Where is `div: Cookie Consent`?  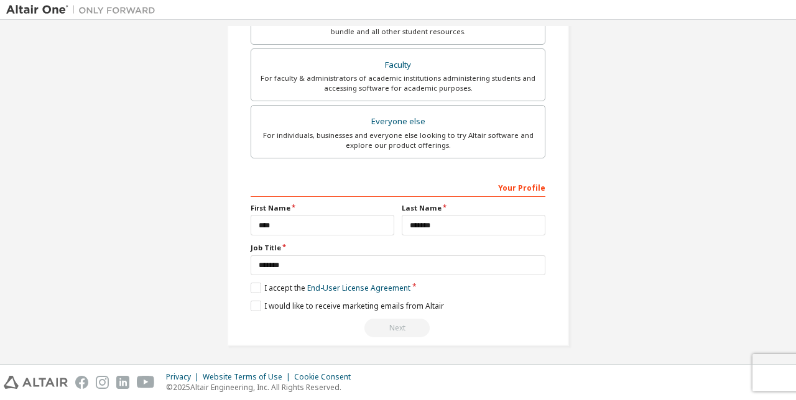 div: Cookie Consent is located at coordinates (326, 377).